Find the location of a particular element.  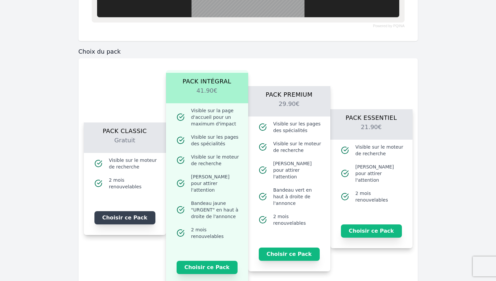

span: Visible sur la page d'accueil pour un maximum d'impact is located at coordinates (216, 117).